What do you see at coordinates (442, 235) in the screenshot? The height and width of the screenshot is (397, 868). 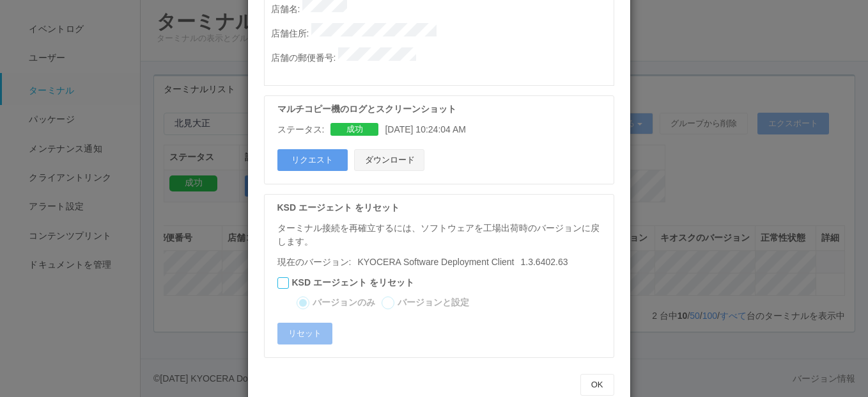 I see `p: ターミナル接続を再確立するには、ソフトウェアを工場出荷時のバージョンに戻します。` at bounding box center [442, 235].